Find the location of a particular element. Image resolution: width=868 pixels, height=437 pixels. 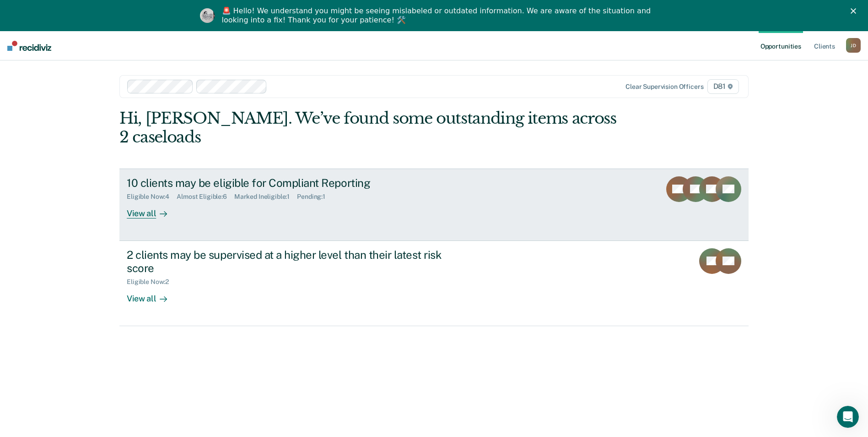

div: 10 clients may be eligible for Compliant Reporting is located at coordinates (288, 183).